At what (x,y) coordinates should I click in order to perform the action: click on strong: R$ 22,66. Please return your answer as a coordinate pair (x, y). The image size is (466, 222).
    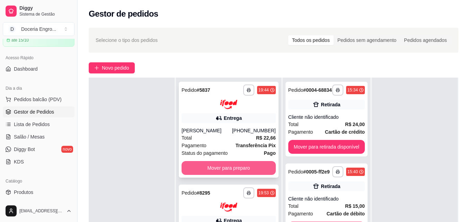
    Looking at the image, I should click on (266, 138).